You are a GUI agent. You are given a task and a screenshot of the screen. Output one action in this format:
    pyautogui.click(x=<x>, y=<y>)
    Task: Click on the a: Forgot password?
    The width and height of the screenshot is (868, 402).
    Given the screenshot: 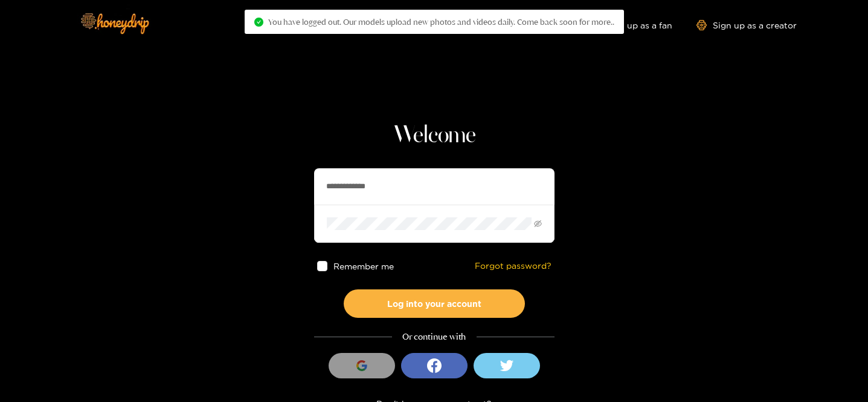 What is the action you would take?
    pyautogui.click(x=513, y=266)
    